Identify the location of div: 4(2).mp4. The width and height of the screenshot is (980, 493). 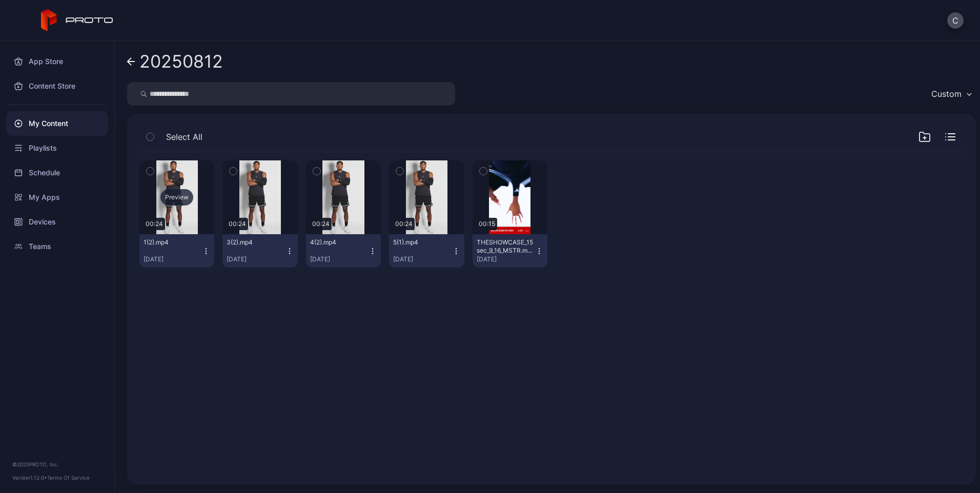
(338, 242).